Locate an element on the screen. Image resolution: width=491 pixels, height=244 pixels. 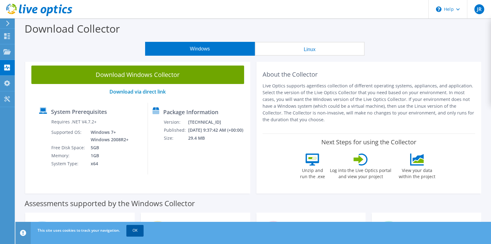
button: Linux is located at coordinates (309, 49).